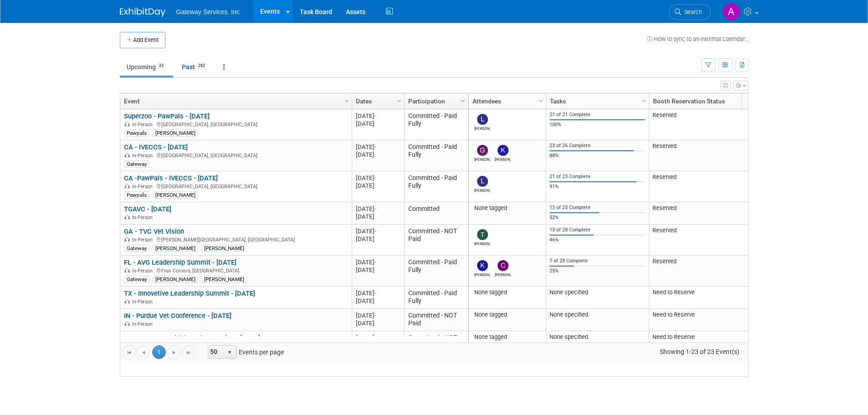 The width and height of the screenshot is (868, 415). Describe the element at coordinates (230, 353) in the screenshot. I see `span: select` at that location.